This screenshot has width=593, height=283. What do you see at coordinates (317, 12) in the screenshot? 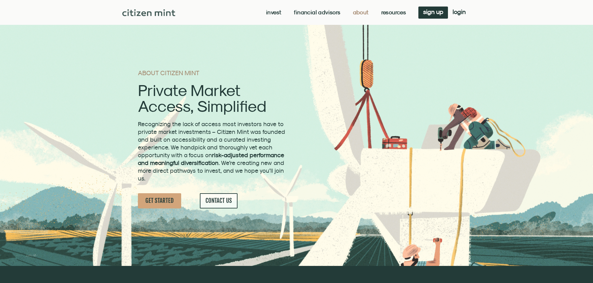
I see `a: Financial Advisors` at bounding box center [317, 12].